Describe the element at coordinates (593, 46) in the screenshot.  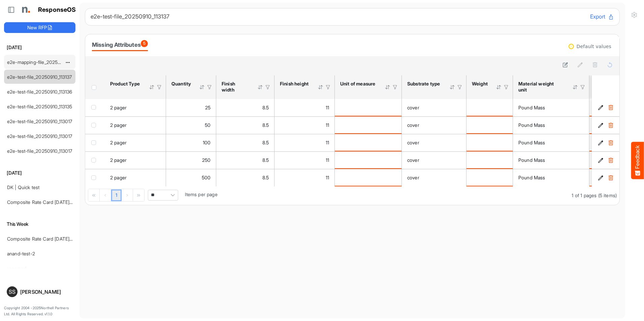
I see `div: Default values` at that location.